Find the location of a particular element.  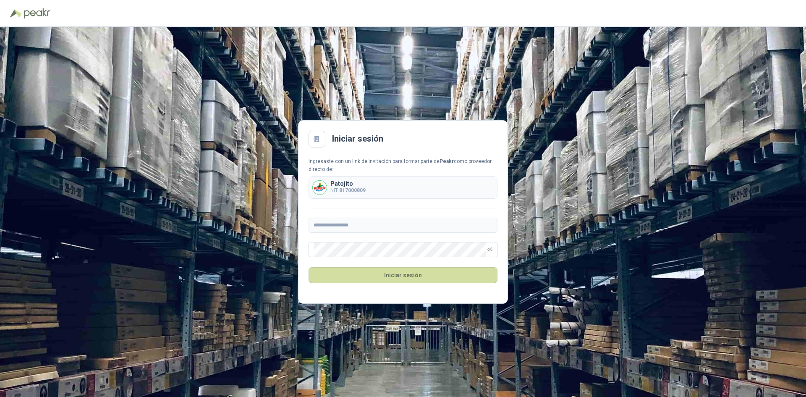

h2: Iniciar sesión is located at coordinates (358, 138).